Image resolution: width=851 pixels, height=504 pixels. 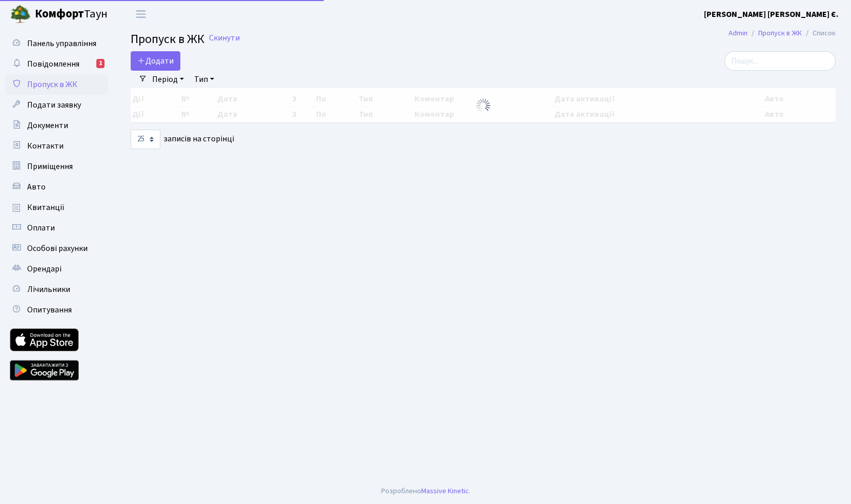 What do you see at coordinates (57, 248) in the screenshot?
I see `span: Особові рахунки` at bounding box center [57, 248].